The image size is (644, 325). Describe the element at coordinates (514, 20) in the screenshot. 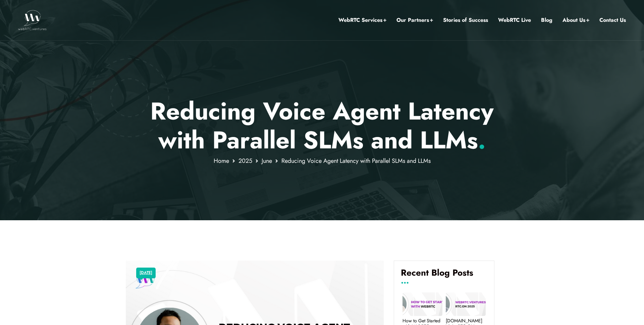

I see `a: WebRTC Live` at that location.